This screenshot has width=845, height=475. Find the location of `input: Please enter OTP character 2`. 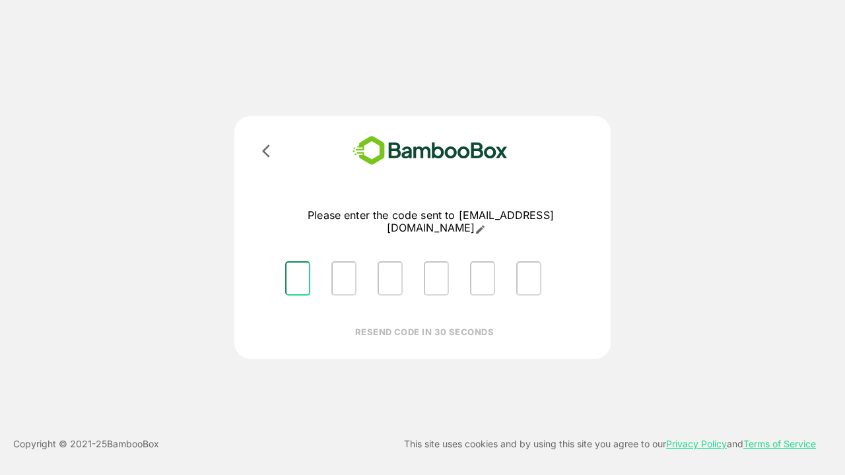

input: Please enter OTP character 2 is located at coordinates (344, 278).